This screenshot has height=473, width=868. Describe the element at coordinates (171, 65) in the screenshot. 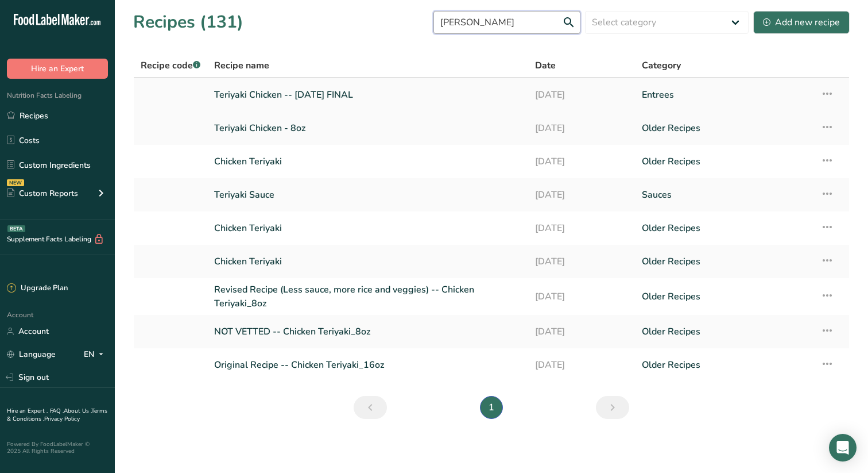

I see `span: Recipe code` at that location.